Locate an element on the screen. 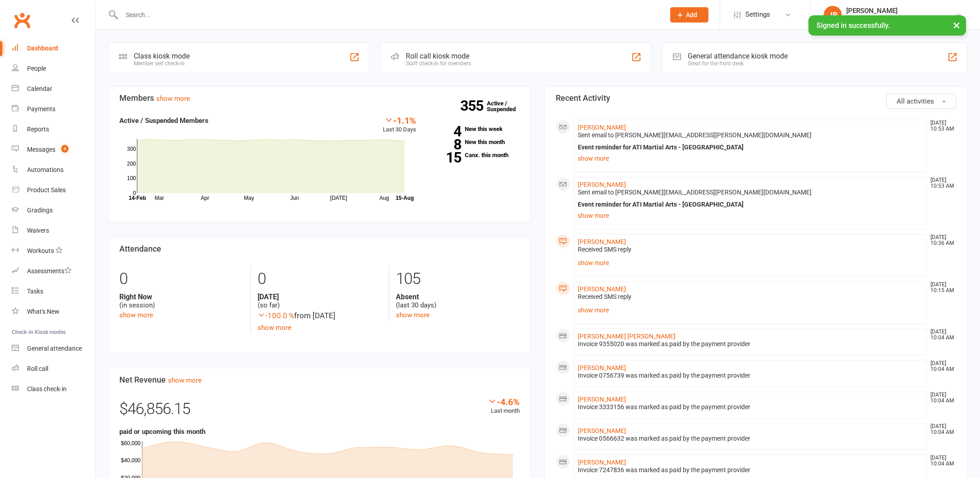  div: (last 30 days) is located at coordinates (457, 301).